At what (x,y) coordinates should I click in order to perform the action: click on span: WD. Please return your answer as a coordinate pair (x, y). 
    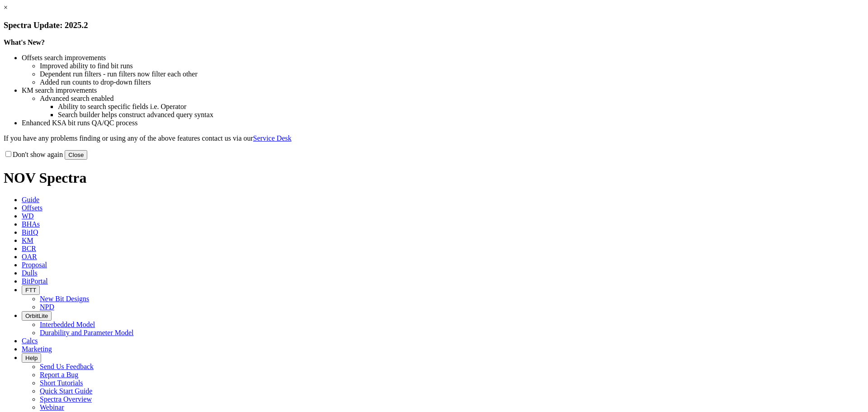
    Looking at the image, I should click on (28, 216).